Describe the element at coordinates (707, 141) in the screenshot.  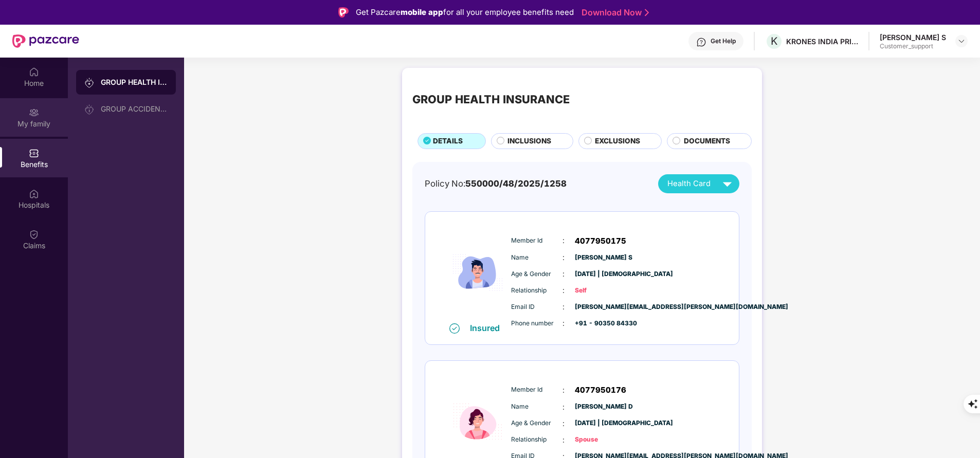
I see `span: DOCUMENTS` at that location.